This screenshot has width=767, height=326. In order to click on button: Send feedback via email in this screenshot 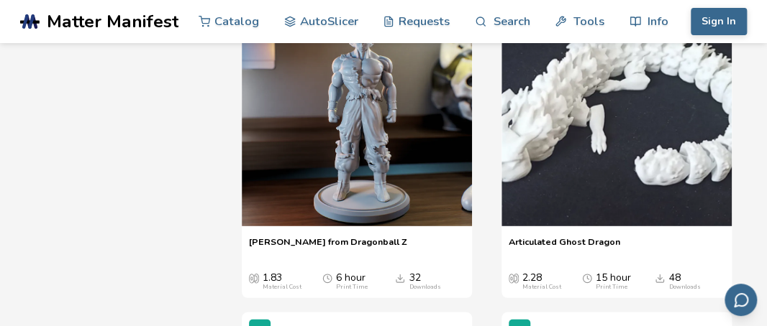, I will do `click(740, 300)`.